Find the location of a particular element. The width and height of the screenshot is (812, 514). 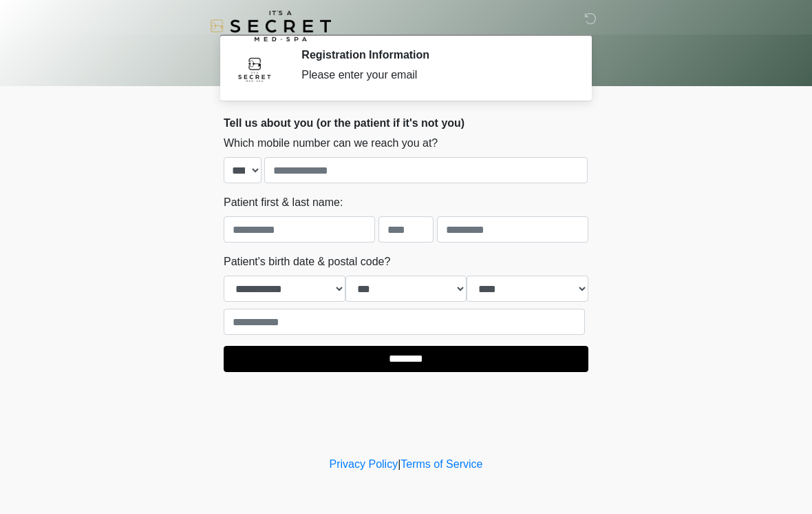

label: Which mobile number can we reach you at? is located at coordinates (331, 144).